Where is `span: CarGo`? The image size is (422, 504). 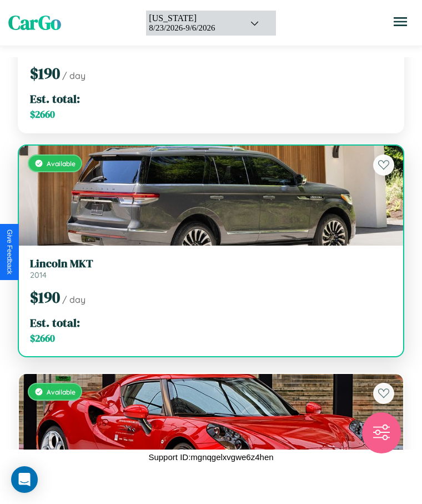 span: CarGo is located at coordinates (34, 23).